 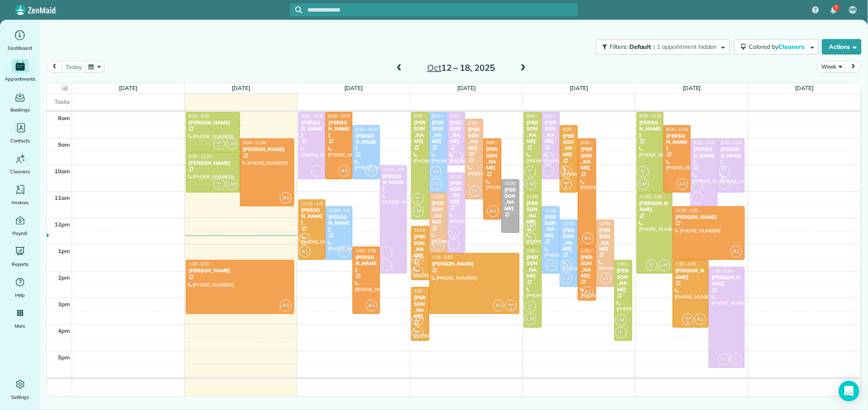 I want to click on span: 5pm, so click(x=64, y=357).